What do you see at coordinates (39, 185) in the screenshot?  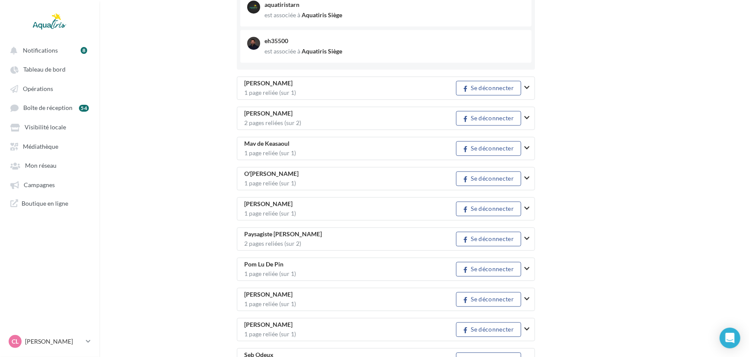 I see `span: Campagnes` at bounding box center [39, 185].